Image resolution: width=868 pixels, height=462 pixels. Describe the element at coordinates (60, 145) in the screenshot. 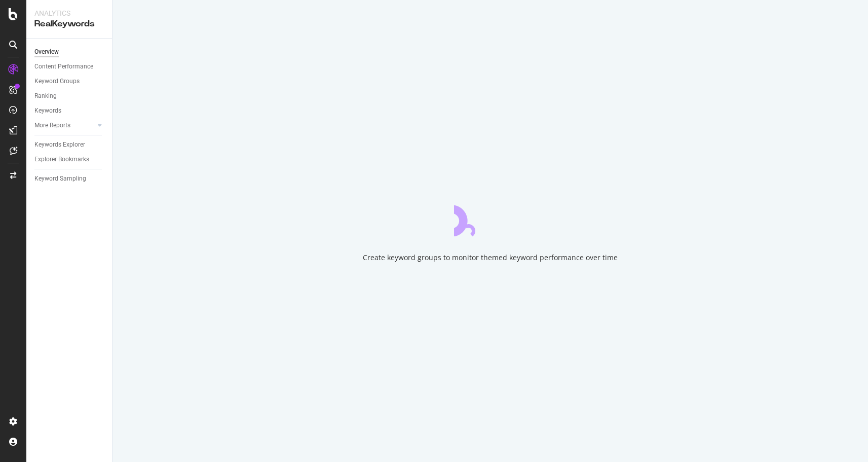

I see `div: Keywords Explorer` at that location.